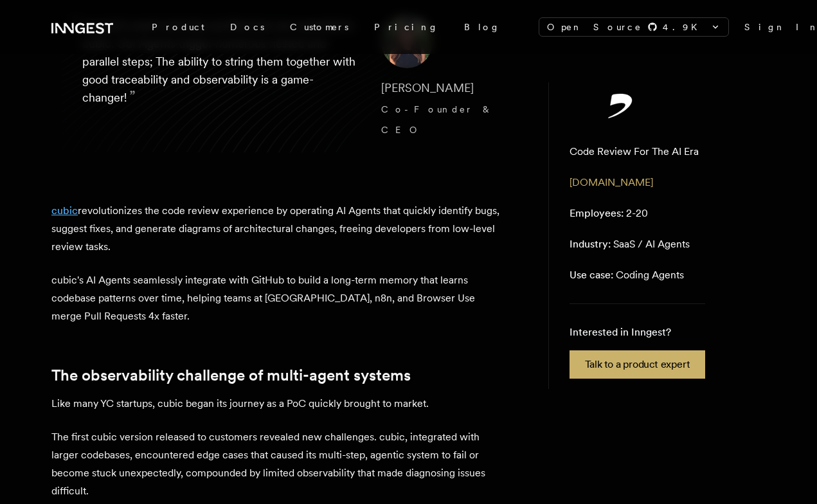 Image resolution: width=817 pixels, height=504 pixels. I want to click on p: Like many YC startups, cubic began its journey as a PoC quickly brought to market., so click(276, 403).